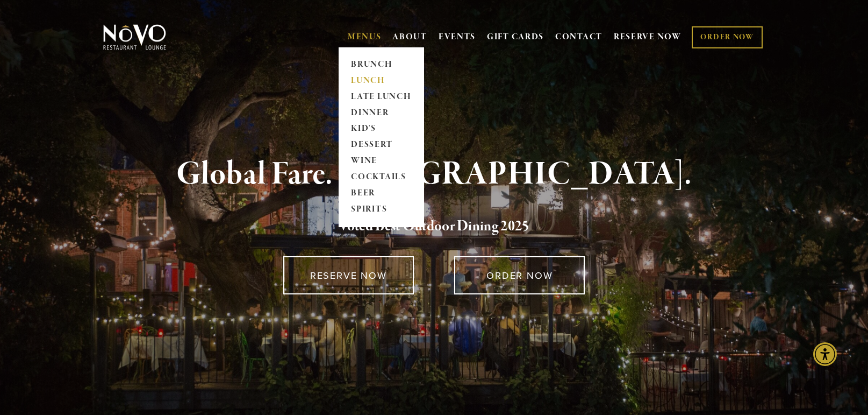 Image resolution: width=868 pixels, height=415 pixels. I want to click on a: LATE LUNCH, so click(381, 97).